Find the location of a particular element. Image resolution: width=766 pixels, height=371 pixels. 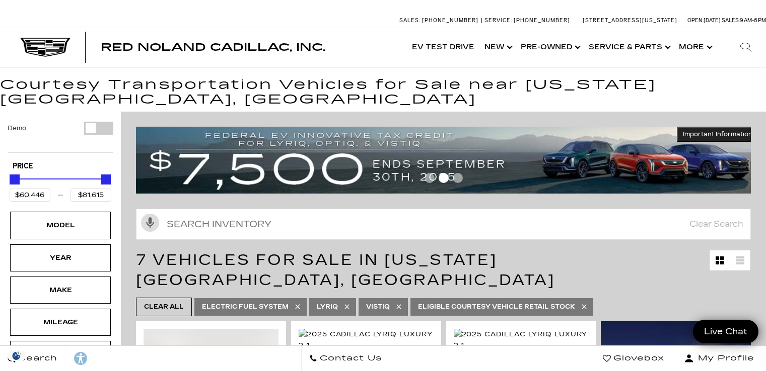

div: ModelModel is located at coordinates (60, 226).